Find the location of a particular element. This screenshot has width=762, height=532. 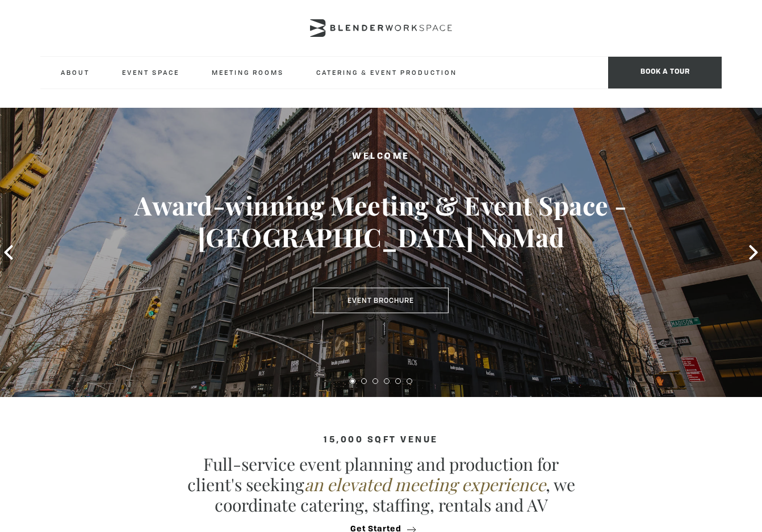

span: Book a tour is located at coordinates (664, 73).